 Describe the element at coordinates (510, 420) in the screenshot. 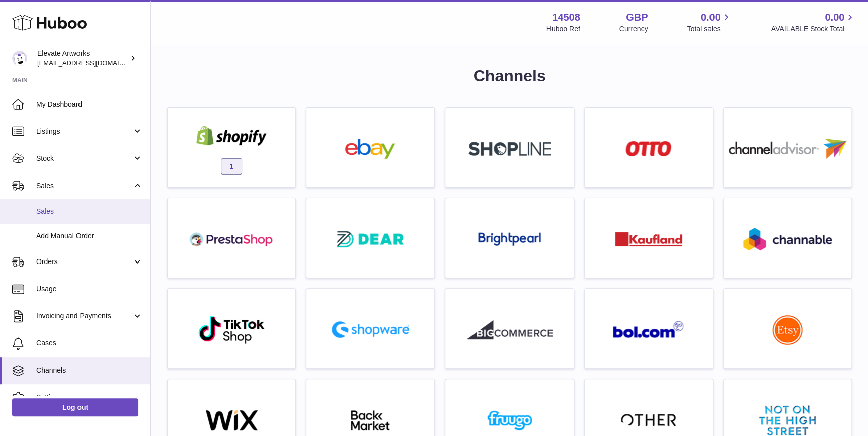

I see `img: fruugo` at that location.